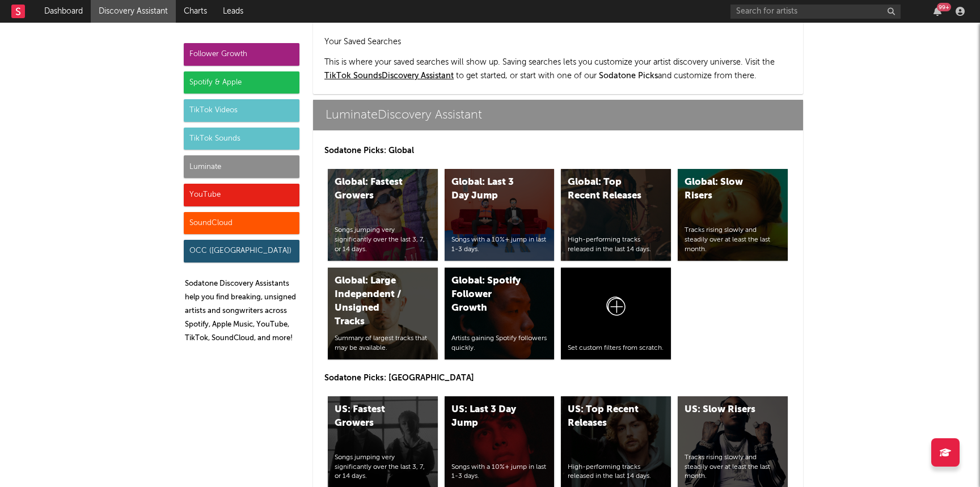 This screenshot has height=487, width=980. What do you see at coordinates (242, 223) in the screenshot?
I see `div: SoundCloud` at bounding box center [242, 223].